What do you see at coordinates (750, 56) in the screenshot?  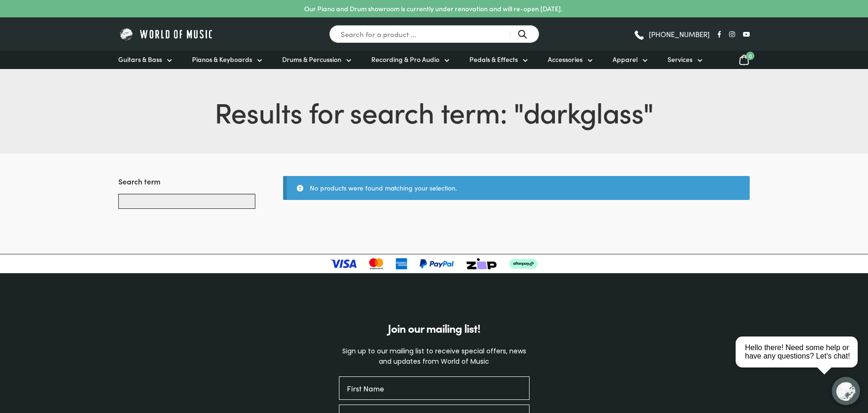 I see `span: 0` at bounding box center [750, 56].